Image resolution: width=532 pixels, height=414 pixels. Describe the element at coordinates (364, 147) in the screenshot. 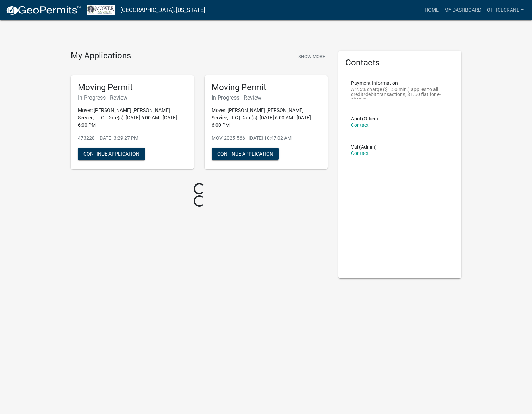

I see `p: Val (Admin)` at that location.